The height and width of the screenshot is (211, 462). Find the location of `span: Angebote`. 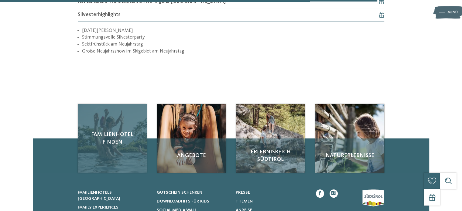

span: Angebote is located at coordinates (191, 156).